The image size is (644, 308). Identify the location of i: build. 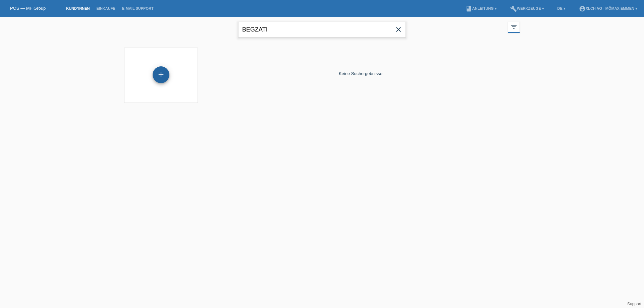
(514, 9).